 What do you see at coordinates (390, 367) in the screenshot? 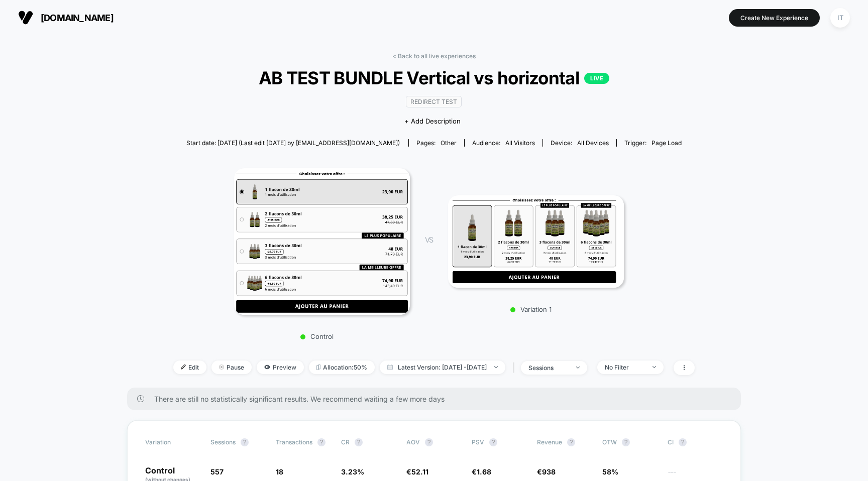
I see `img: calendar` at bounding box center [390, 367].